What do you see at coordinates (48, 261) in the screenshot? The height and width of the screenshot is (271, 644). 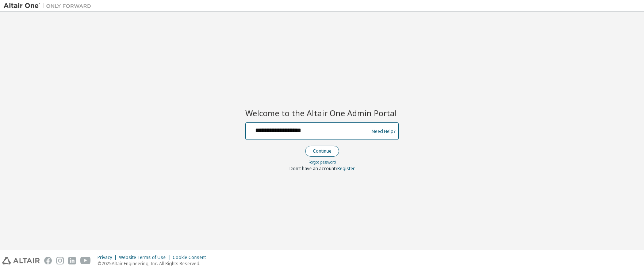 I see `img: facebook.svg` at bounding box center [48, 261].